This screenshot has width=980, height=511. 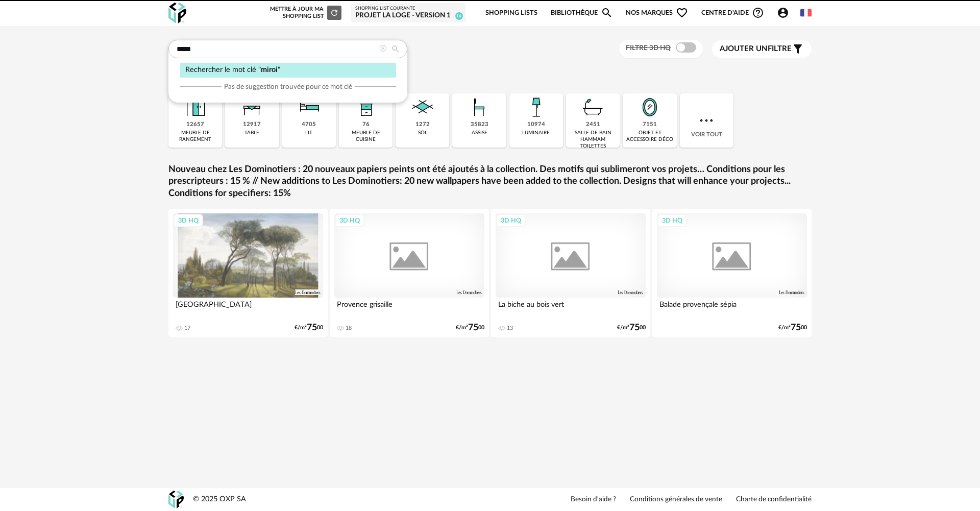 What do you see at coordinates (251, 124) in the screenshot?
I see `div: 12917` at bounding box center [251, 124].